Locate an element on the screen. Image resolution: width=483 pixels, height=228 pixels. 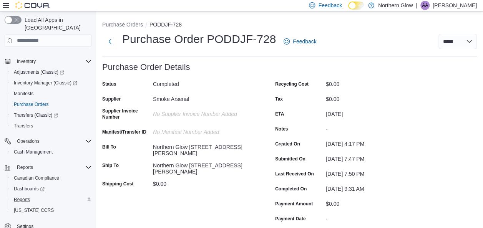
label: Ship To is located at coordinates (110, 166).